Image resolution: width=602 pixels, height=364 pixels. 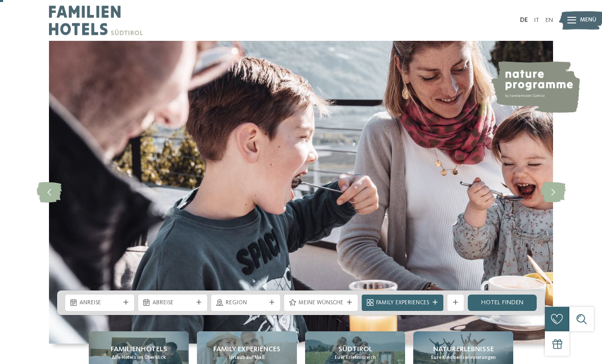 What do you see at coordinates (535, 87) in the screenshot?
I see `a: nature programme by Familienhotels Südtirol` at bounding box center [535, 87].